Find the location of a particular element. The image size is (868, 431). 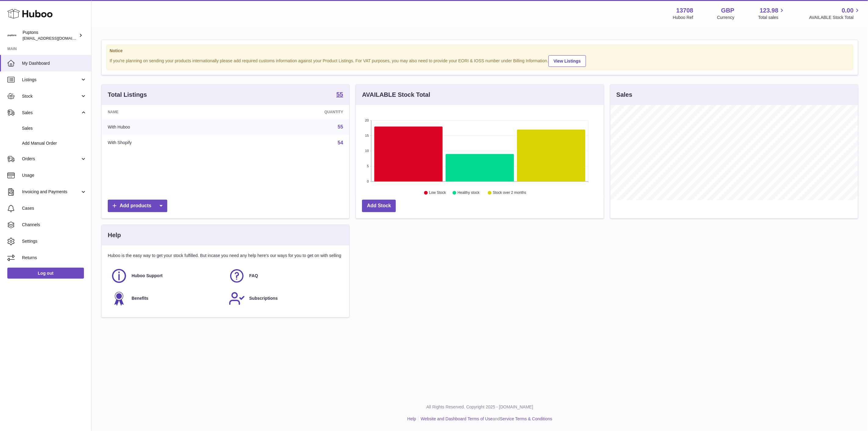

h3: Help is located at coordinates (114, 235).